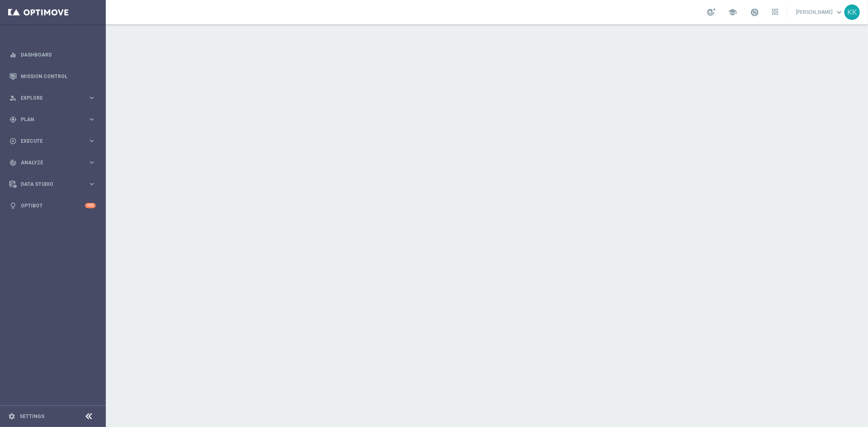  What do you see at coordinates (13, 98) in the screenshot?
I see `i: person_search` at bounding box center [13, 98].